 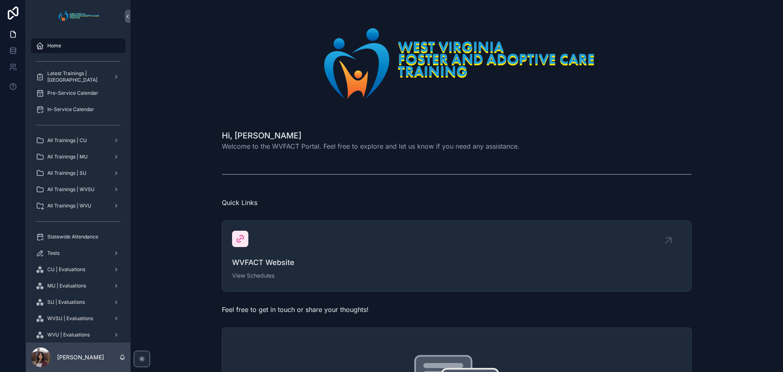 What do you see at coordinates (69, 335) in the screenshot?
I see `span: WVU | Evaluations` at bounding box center [69, 335].